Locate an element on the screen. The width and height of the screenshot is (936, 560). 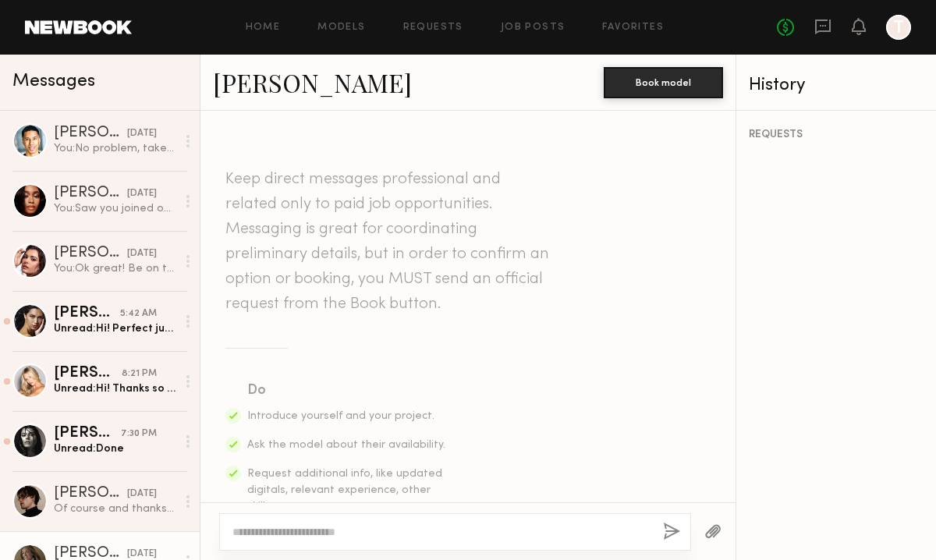
span: Introduce yourself and your project. is located at coordinates (341, 416).